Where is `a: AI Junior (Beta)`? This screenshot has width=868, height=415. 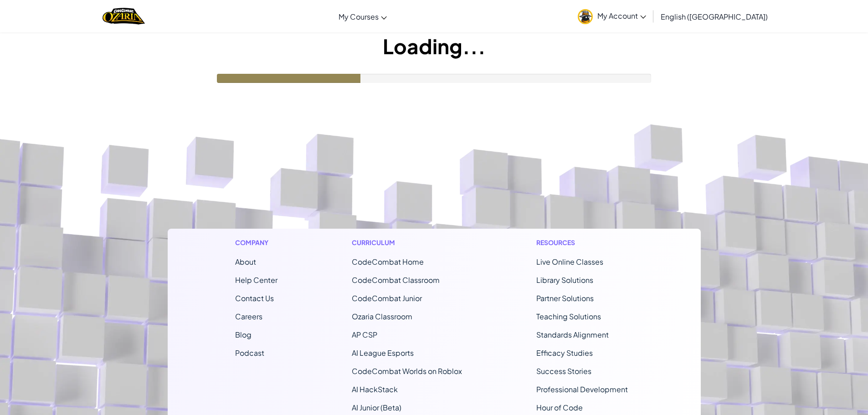
a: AI Junior (Beta) is located at coordinates (377, 407).